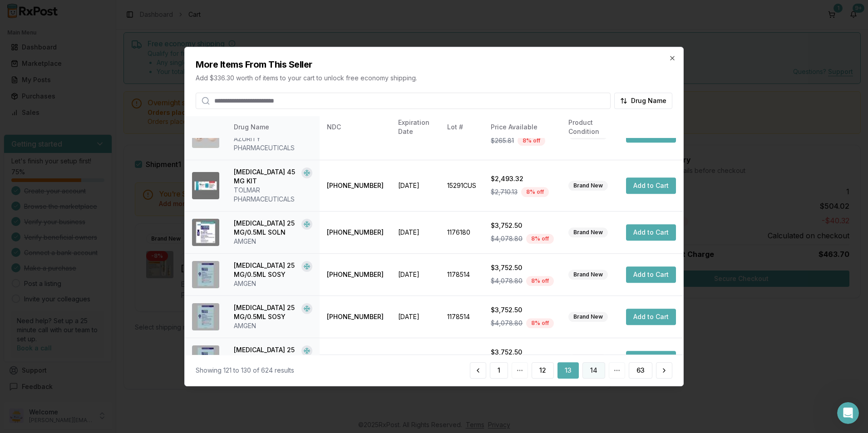 The width and height of the screenshot is (868, 433). What do you see at coordinates (206, 232) in the screenshot?
I see `img: Enbrel 25 MG/0.5ML SOLN` at bounding box center [206, 232].